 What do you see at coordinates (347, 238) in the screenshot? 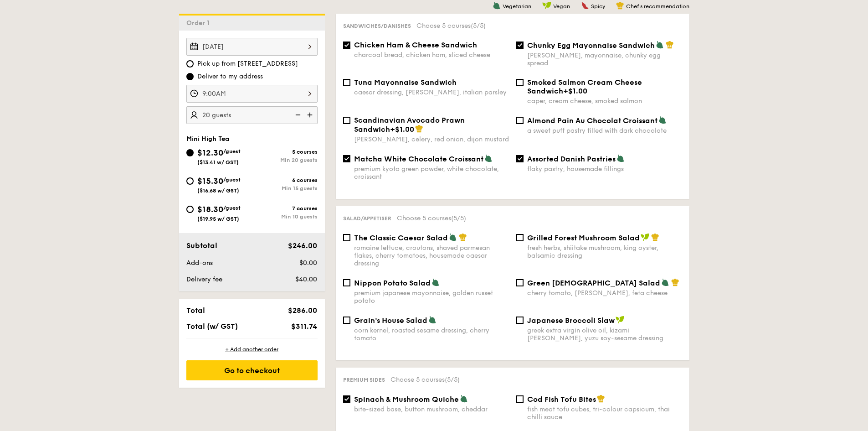
I see `input: The Classic Caesar Saladromaine lettuce, croutons, shaved parmesan flakes, cherry tomatoes, house...` at bounding box center [347, 238].